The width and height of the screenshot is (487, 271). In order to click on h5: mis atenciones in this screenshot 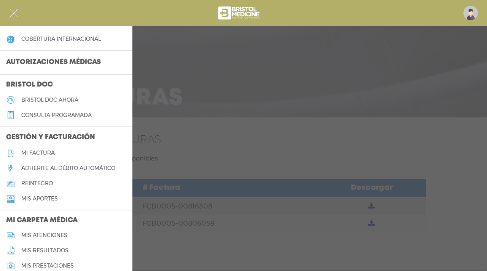, I will do `click(44, 235)`.